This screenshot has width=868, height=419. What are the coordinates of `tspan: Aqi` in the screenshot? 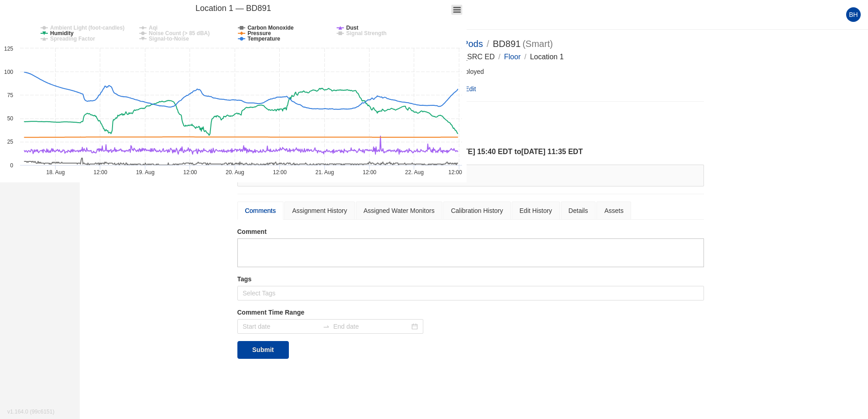 It's located at (153, 28).